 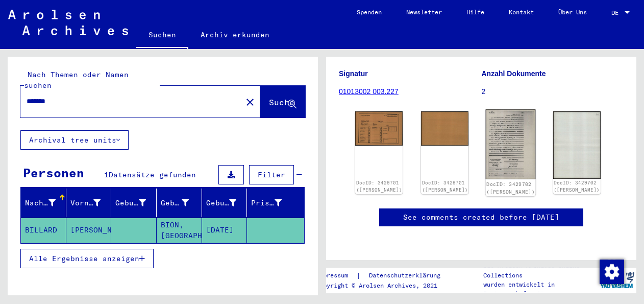 What do you see at coordinates (407, 275) in the screenshot?
I see `a: Datenschutzerklärung` at bounding box center [407, 275].